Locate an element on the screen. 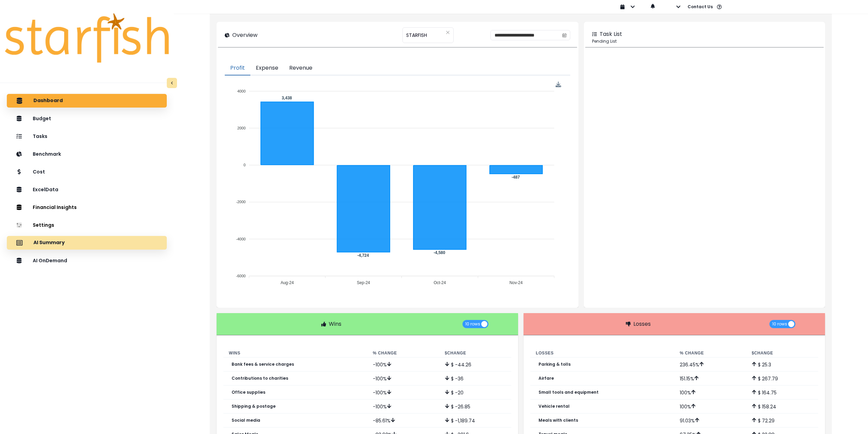  svg: calendar is located at coordinates (565, 35).